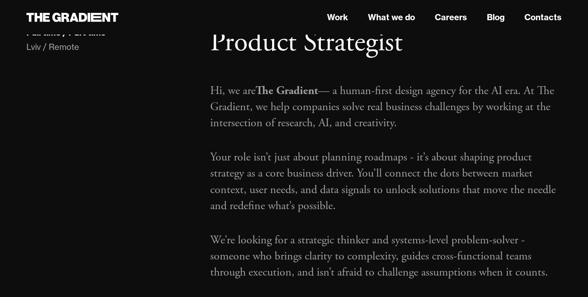  Describe the element at coordinates (386, 43) in the screenshot. I see `h1: Product Strategist` at that location.